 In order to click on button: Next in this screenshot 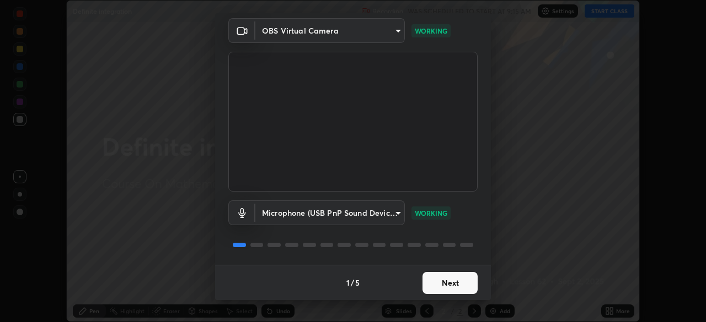, I will do `click(450, 283)`.